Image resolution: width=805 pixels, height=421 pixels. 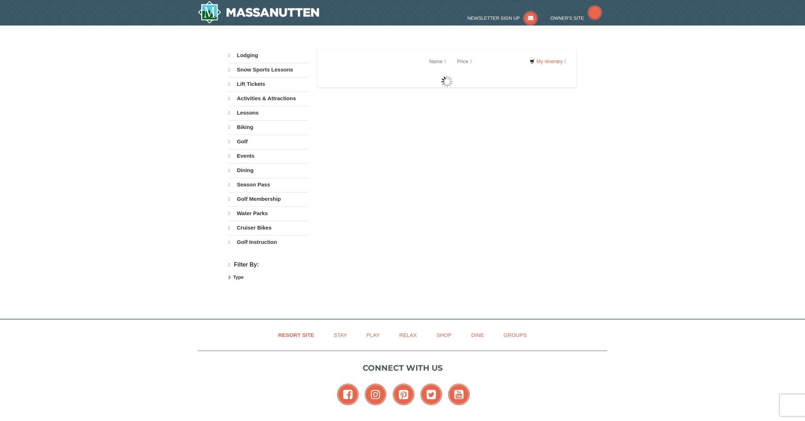 I want to click on a: Golf Instruction, so click(x=268, y=242).